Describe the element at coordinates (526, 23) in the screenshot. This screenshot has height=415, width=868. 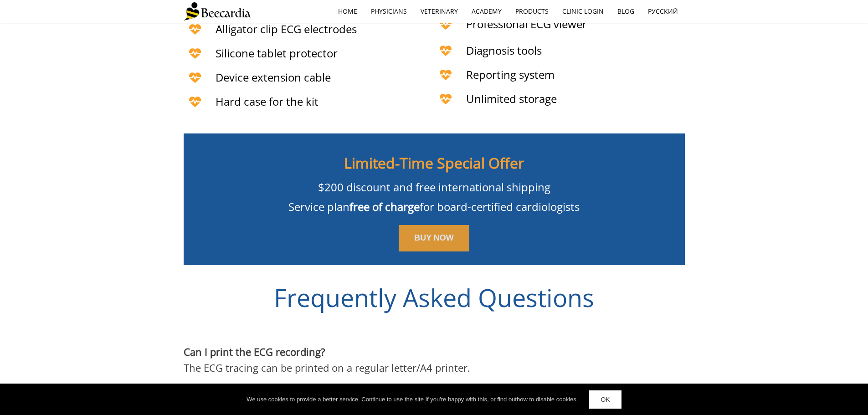
I see `span: Professional ECG viewer` at that location.